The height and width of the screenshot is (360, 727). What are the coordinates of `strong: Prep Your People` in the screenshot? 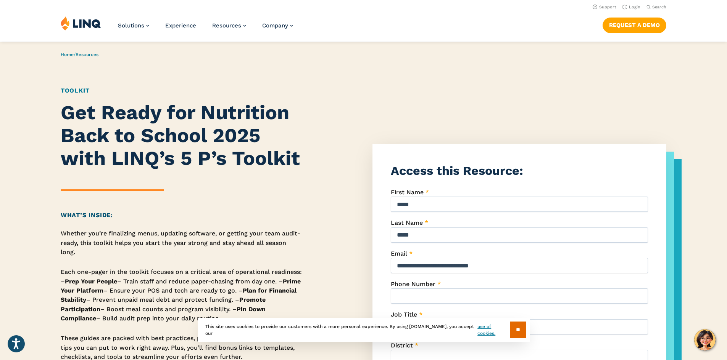 It's located at (91, 281).